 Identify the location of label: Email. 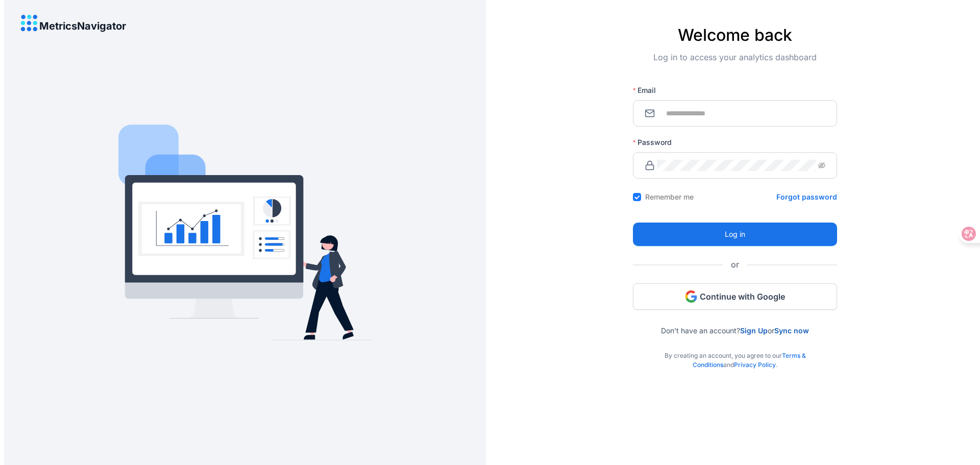
(648, 91).